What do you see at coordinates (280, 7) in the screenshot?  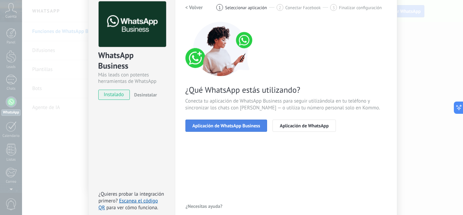 I see `span: 2` at bounding box center [280, 7].